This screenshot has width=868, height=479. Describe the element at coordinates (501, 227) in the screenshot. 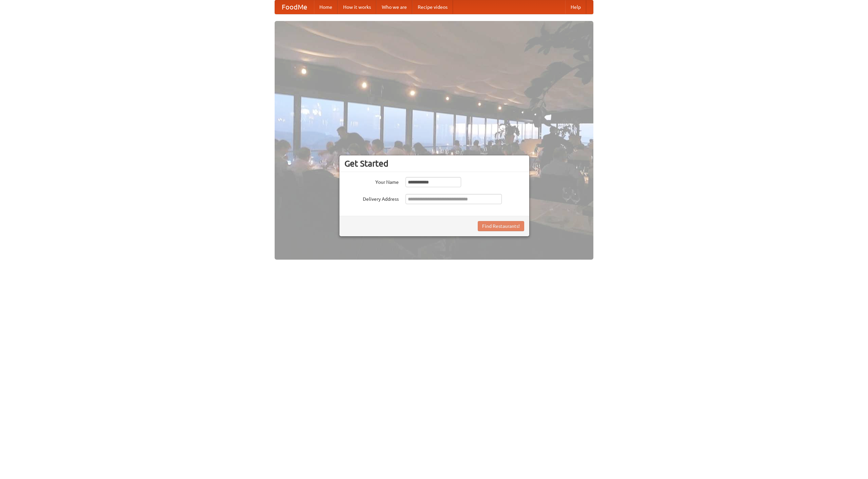

I see `button: Find Restaurants!` at that location.